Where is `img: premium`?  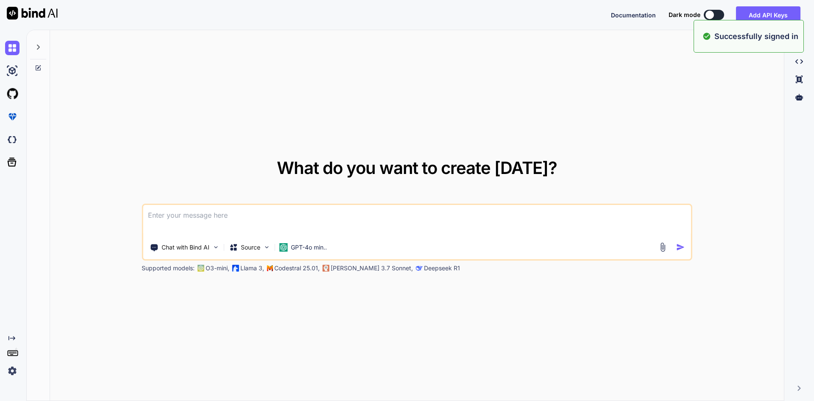 img: premium is located at coordinates (12, 117).